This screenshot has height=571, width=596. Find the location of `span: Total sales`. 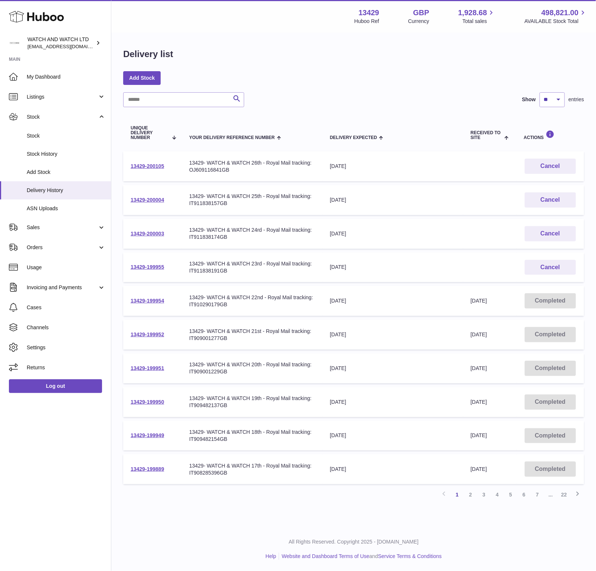

span: Total sales is located at coordinates (479, 21).